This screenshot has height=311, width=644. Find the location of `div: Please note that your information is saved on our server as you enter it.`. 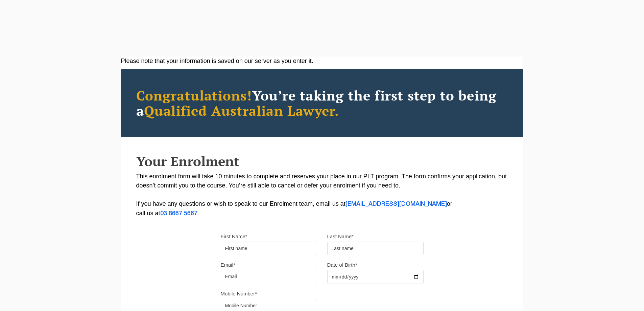

div: Please note that your information is saved on our server as you enter it. is located at coordinates (322, 61).